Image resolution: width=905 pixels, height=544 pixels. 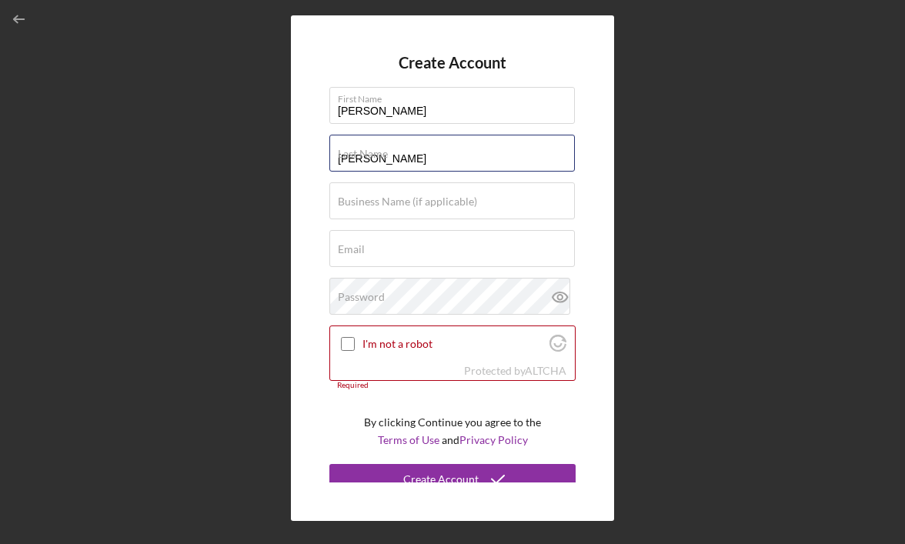 I want to click on button: Create Account, so click(x=452, y=479).